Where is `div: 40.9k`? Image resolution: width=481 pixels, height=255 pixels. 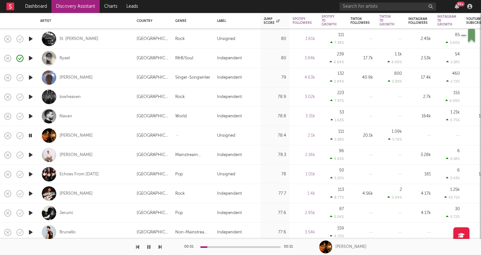
div: 40.9k is located at coordinates (362, 78).